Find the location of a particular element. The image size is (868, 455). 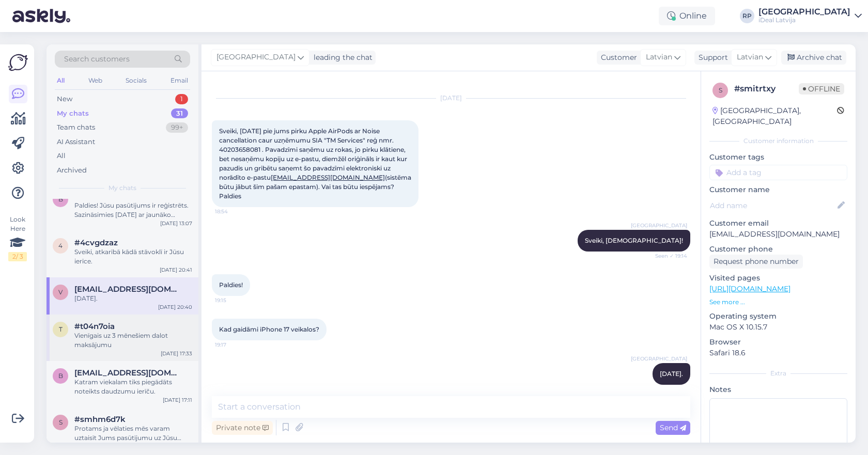

span: Seen ✓ 19:14 is located at coordinates (667, 255).